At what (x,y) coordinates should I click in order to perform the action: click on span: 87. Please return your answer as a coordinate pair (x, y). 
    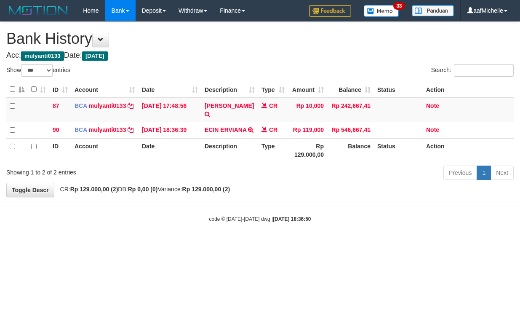
    Looking at the image, I should click on (56, 106).